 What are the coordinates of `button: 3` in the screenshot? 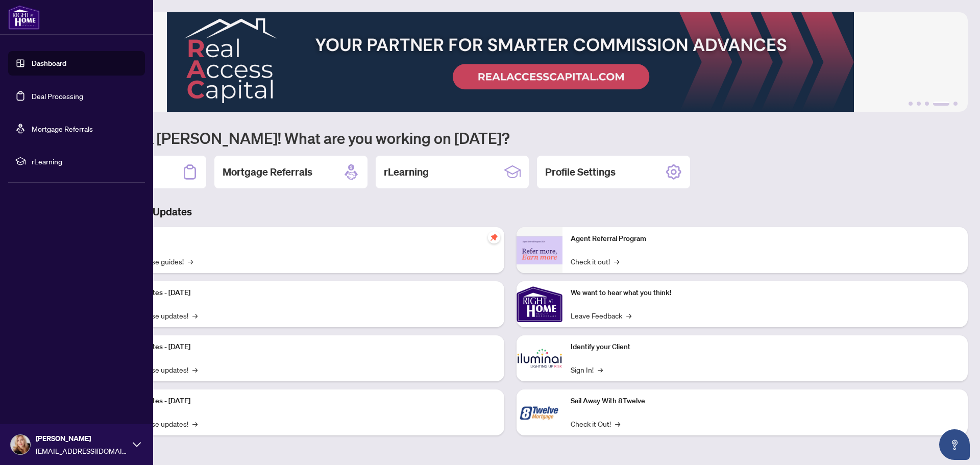 It's located at (927, 104).